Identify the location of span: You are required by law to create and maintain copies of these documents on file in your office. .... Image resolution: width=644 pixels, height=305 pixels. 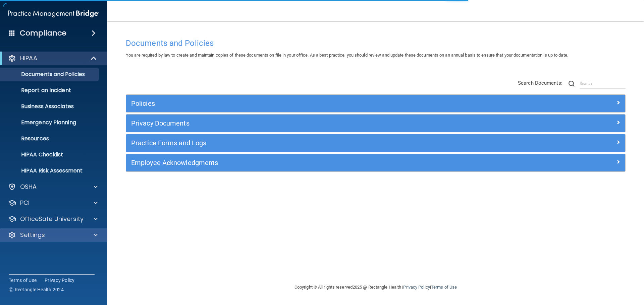
(347, 55).